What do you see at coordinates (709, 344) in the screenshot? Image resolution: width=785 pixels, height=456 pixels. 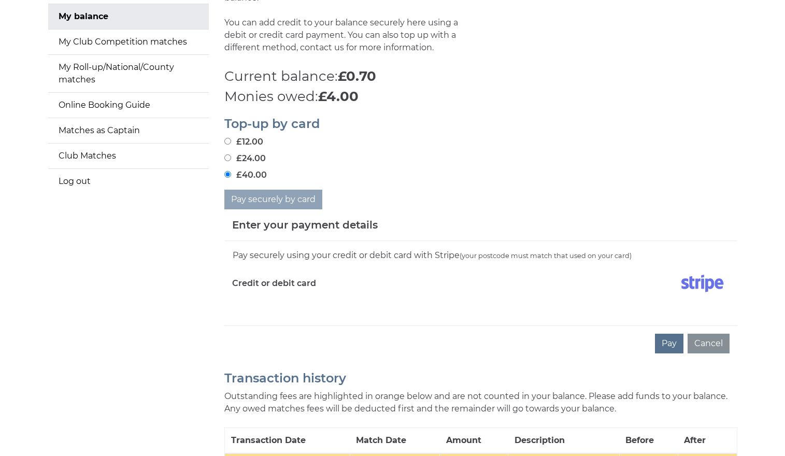 I see `button: Cancel` at bounding box center [709, 344].